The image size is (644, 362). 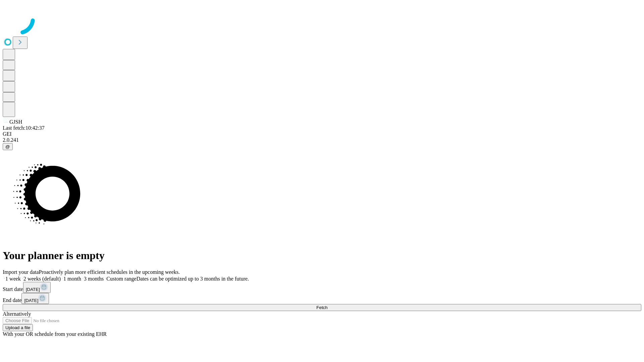 I want to click on button: Fetch, so click(x=322, y=308).